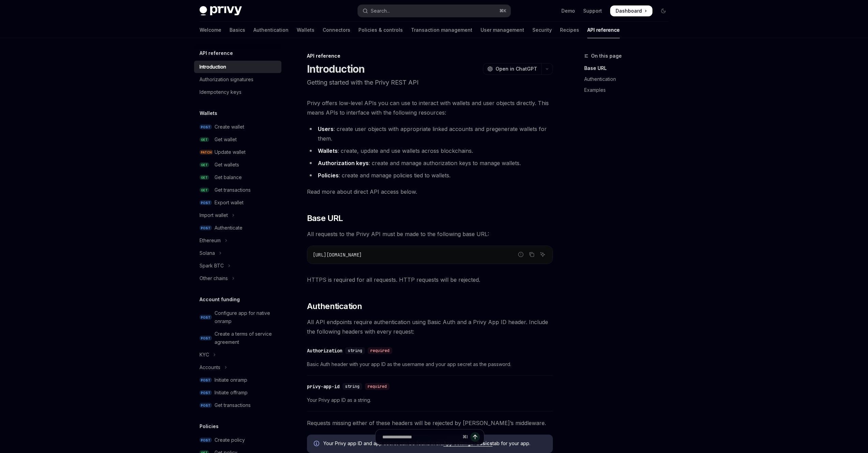 The image size is (868, 453). What do you see at coordinates (220, 11) in the screenshot?
I see `img: dark logo` at bounding box center [220, 11].